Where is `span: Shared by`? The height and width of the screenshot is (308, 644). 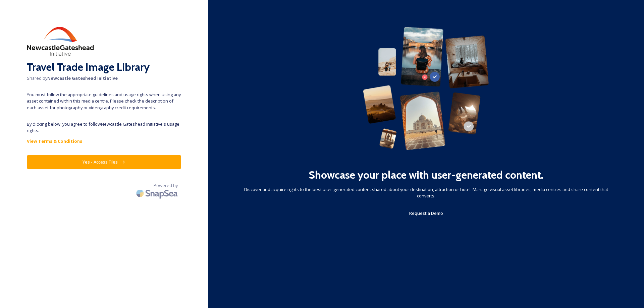 span: Shared by is located at coordinates (104, 78).